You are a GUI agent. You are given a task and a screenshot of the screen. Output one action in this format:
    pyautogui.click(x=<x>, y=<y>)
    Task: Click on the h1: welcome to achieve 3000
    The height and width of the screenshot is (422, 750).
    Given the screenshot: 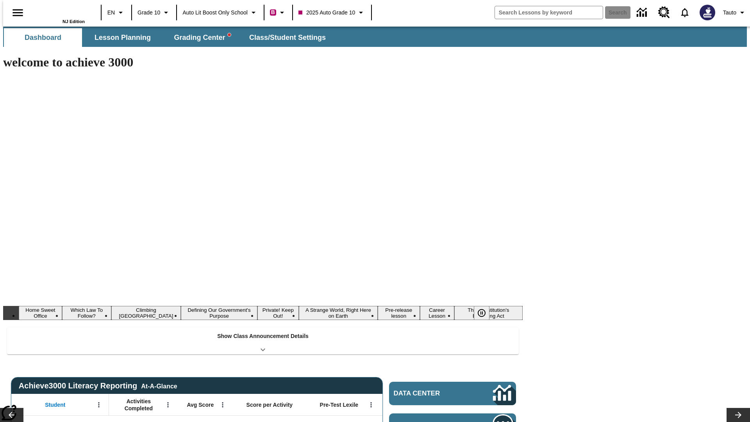 What is the action you would take?
    pyautogui.click(x=263, y=62)
    